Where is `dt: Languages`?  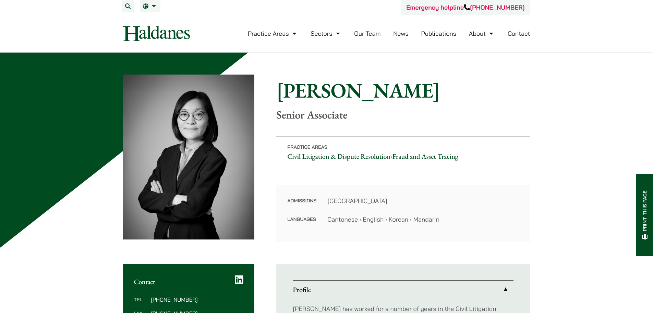
dt: Languages is located at coordinates (302, 219).